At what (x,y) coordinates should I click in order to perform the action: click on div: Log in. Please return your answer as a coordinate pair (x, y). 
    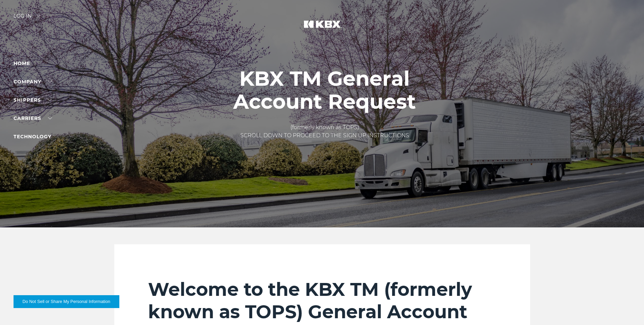
    Looking at the image, I should click on (27, 18).